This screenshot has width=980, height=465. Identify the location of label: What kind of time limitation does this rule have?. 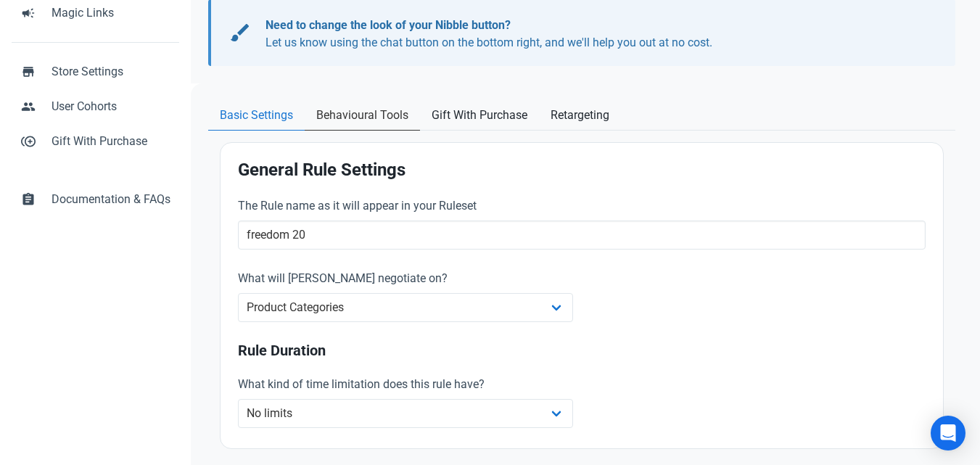
(406, 385).